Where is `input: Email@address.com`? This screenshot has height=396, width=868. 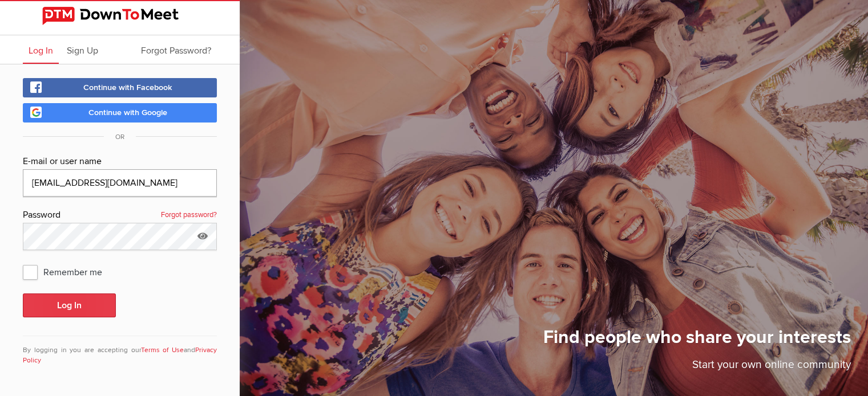
input: Email@address.com is located at coordinates (120, 183).